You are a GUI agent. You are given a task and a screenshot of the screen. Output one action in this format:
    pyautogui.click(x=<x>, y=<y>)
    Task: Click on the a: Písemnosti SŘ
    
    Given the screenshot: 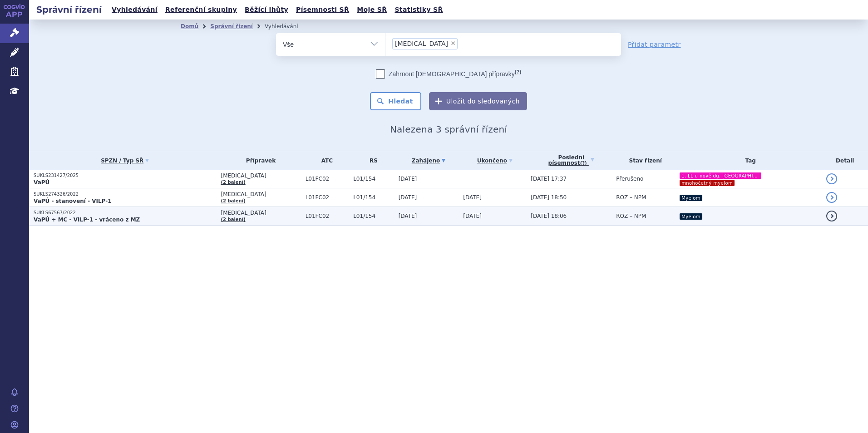 What is the action you would take?
    pyautogui.click(x=322, y=10)
    